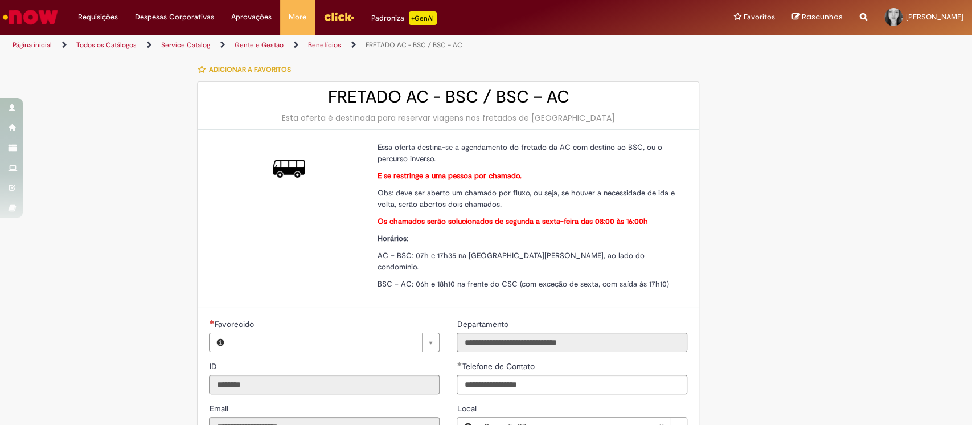 This screenshot has height=425, width=972. What do you see at coordinates (174, 17) in the screenshot?
I see `span: Despesas Corporativas` at bounding box center [174, 17].